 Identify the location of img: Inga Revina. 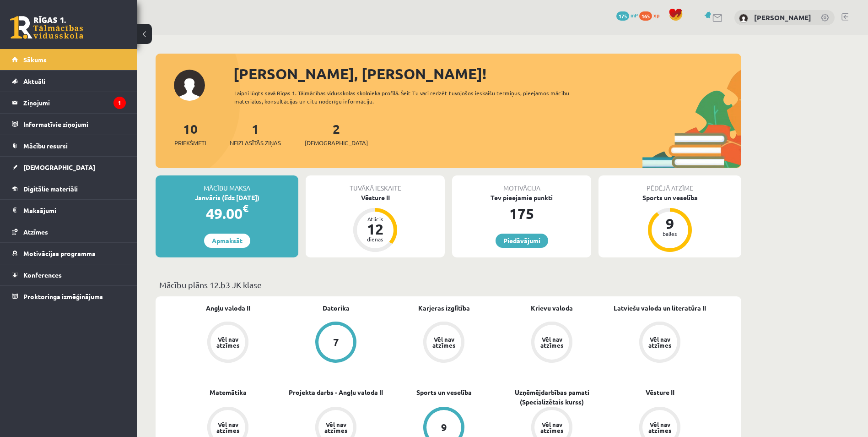
(744, 18).